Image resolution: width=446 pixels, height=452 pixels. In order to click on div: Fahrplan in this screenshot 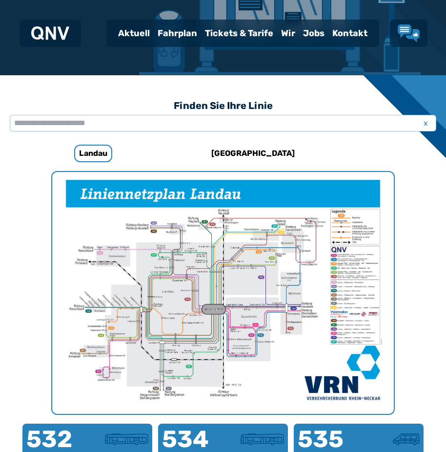, I will do `click(177, 33)`.